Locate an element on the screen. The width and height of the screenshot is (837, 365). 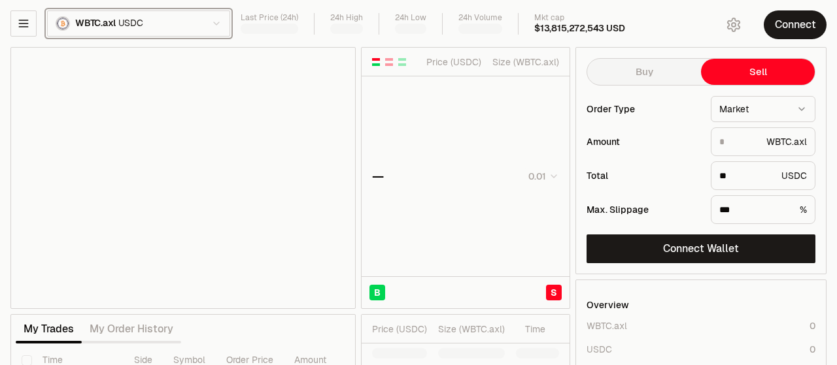
div: $13,815,272,543 USD is located at coordinates (579, 29).